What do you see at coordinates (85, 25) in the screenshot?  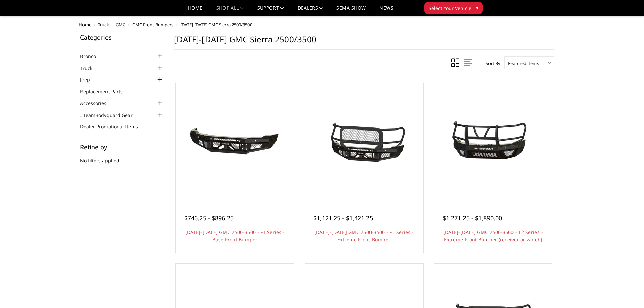 I see `span: Home` at bounding box center [85, 25].